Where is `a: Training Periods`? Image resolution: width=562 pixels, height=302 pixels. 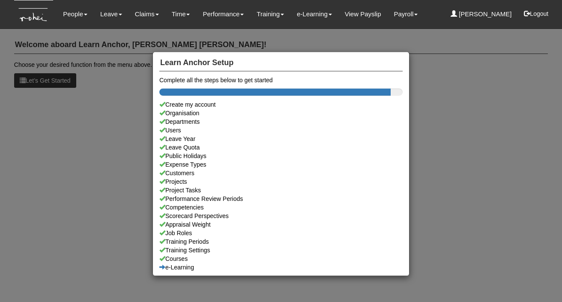
a: Training Periods is located at coordinates (281, 242).